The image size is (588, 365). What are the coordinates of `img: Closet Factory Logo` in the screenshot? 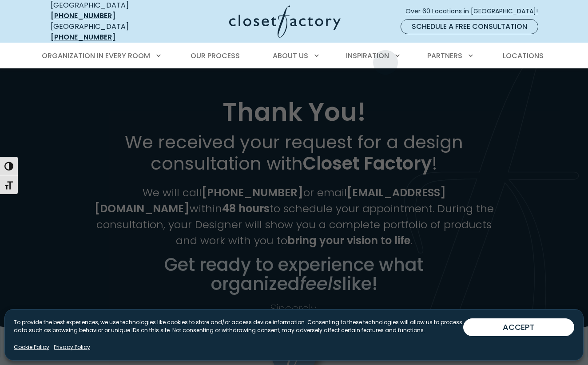 It's located at (285, 21).